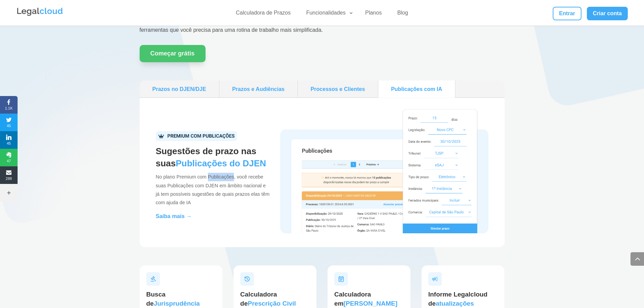  Describe the element at coordinates (373, 14) in the screenshot. I see `a: Planos` at that location.